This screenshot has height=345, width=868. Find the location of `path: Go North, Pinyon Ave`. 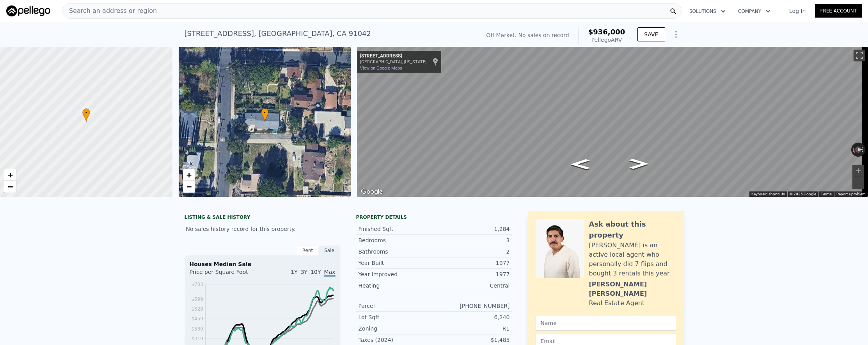

path: Go North, Pinyon Ave is located at coordinates (581, 164).